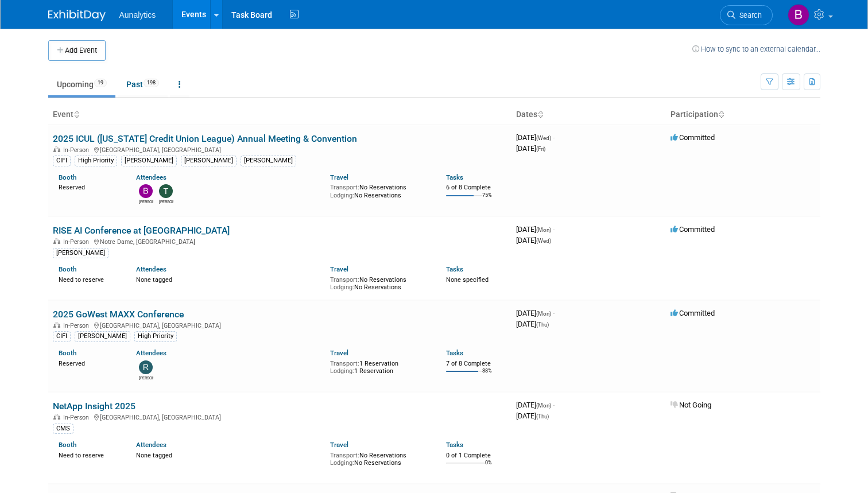  What do you see at coordinates (721, 114) in the screenshot?
I see `a: Sort by Participation Type` at bounding box center [721, 114].